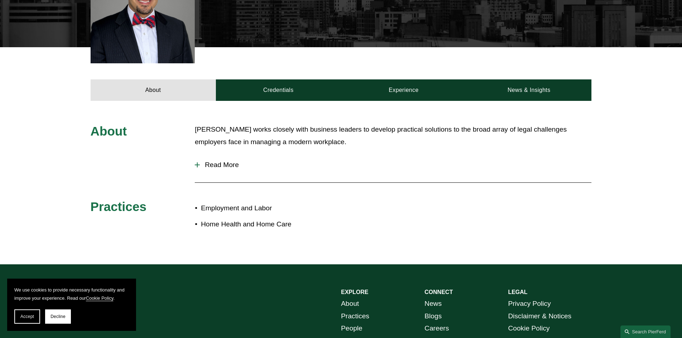  Describe the element at coordinates (646, 332) in the screenshot. I see `a: Search this site` at that location.